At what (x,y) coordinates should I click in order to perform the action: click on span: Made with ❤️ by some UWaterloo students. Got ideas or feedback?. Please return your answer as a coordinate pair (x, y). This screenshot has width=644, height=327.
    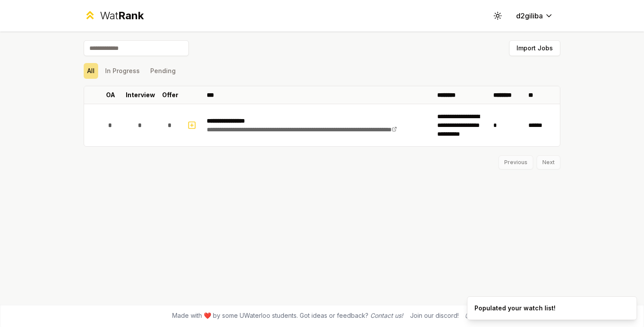
    Looking at the image, I should click on (288, 316).